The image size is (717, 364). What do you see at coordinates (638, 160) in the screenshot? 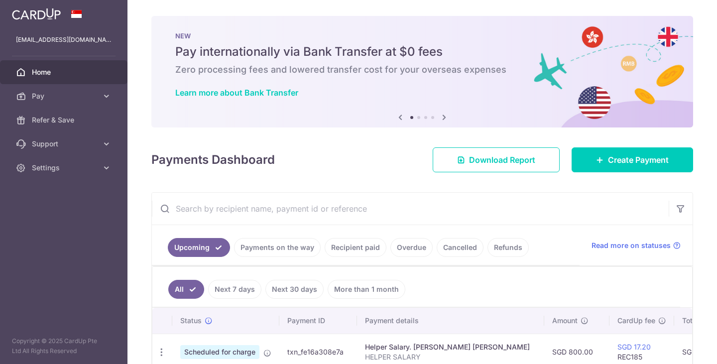
I see `span: Create Payment` at bounding box center [638, 160].